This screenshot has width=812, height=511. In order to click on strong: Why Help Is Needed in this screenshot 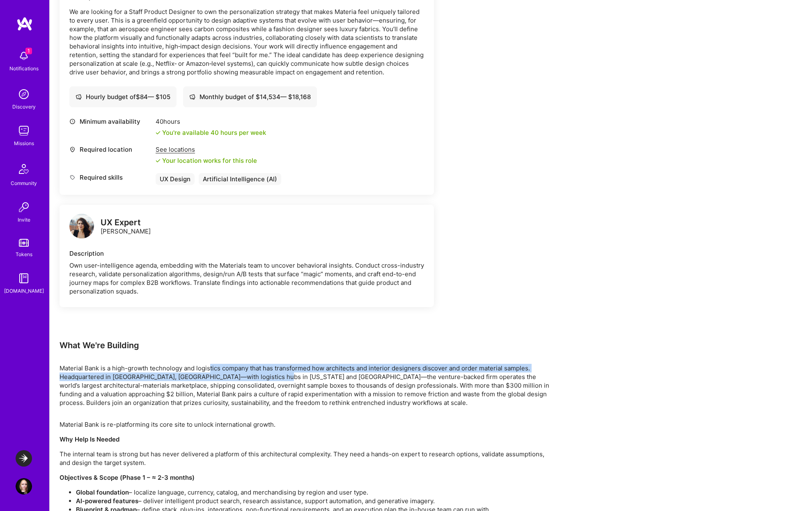, I will do `click(89, 439)`.